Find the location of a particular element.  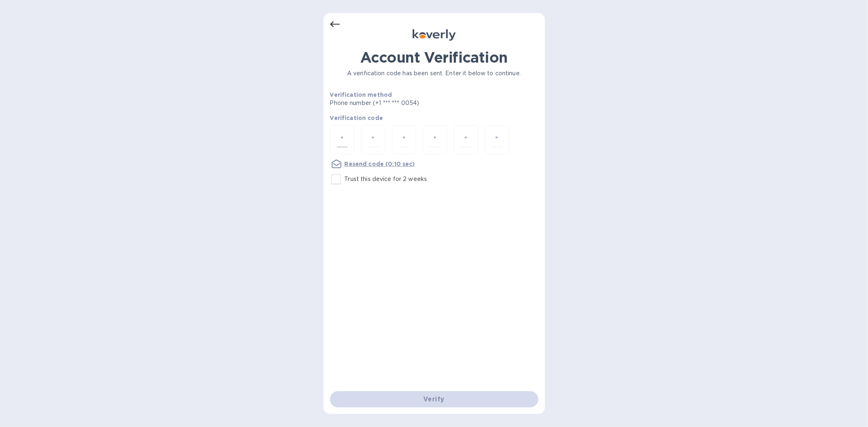

h1: Account Verification is located at coordinates (434, 57).